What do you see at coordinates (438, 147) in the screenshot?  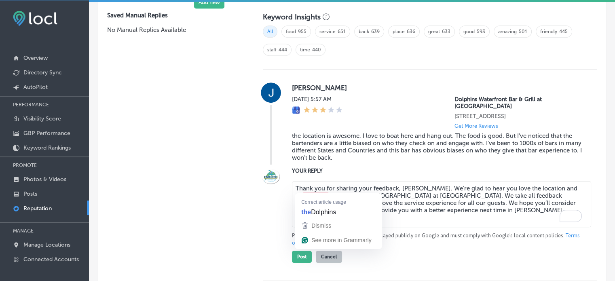 I see `blockquote: the location is awesome, I love to boat here and hang out. The food is good. But I’ve noticed tha...` at bounding box center [438, 147].